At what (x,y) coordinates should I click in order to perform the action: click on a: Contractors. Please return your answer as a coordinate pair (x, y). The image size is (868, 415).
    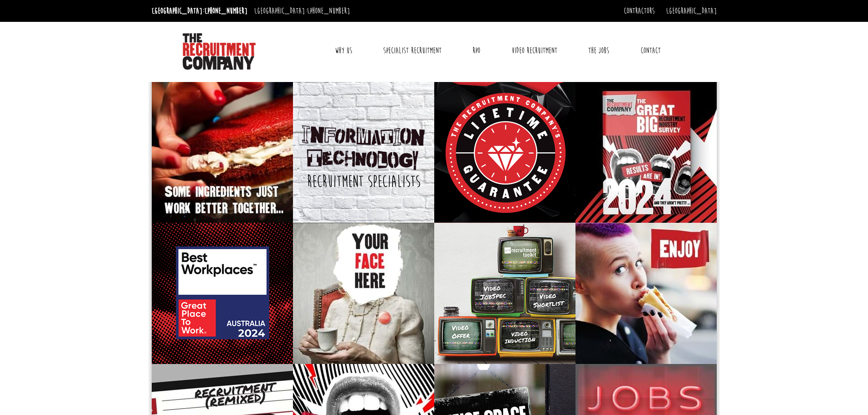
    Looking at the image, I should click on (639, 11).